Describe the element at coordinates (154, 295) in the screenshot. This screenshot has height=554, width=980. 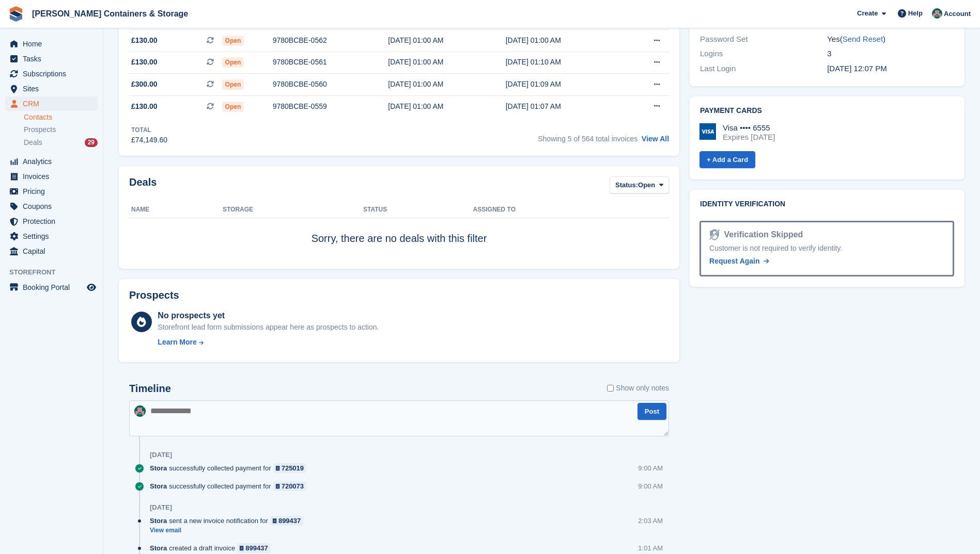
I see `h2: Prospects` at that location.